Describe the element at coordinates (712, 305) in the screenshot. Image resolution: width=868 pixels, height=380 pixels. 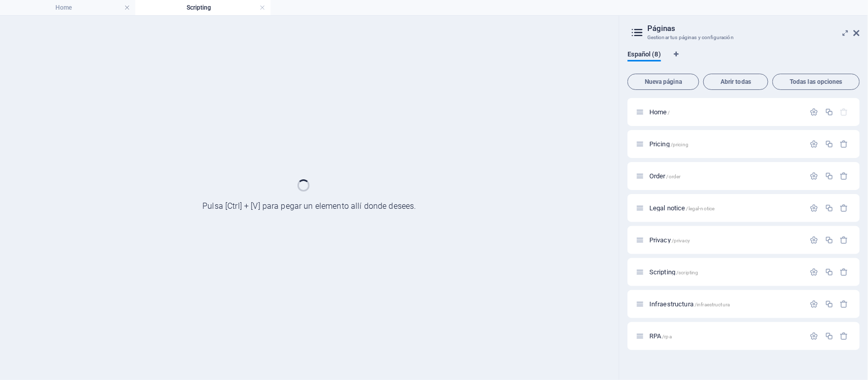
I see `span: /infraestructura` at that location.